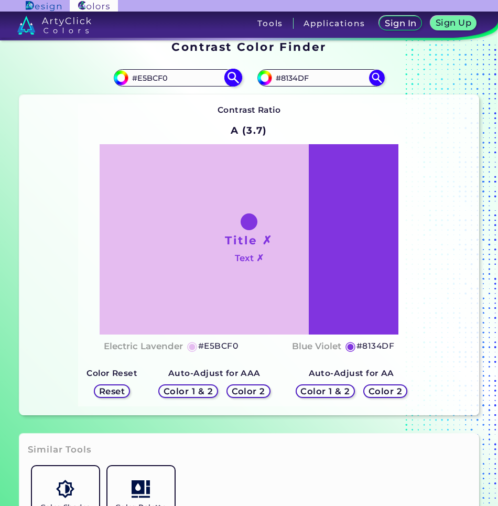  What do you see at coordinates (218, 346) in the screenshot?
I see `h5: #E5BCF0` at bounding box center [218, 346].